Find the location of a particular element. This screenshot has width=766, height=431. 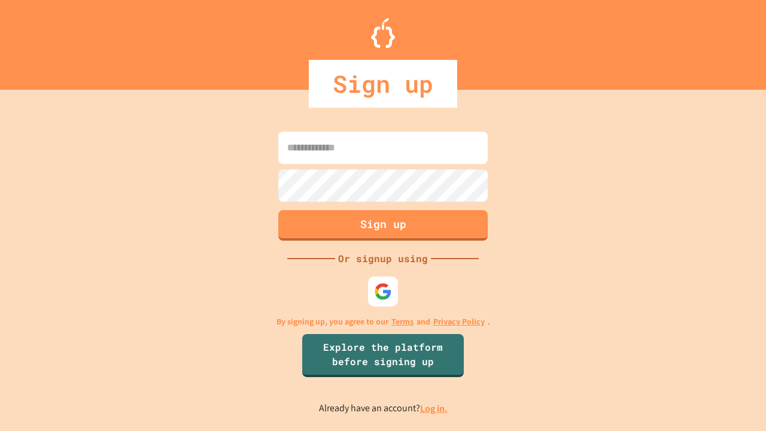

p: By signing up, you agree to our and . is located at coordinates (383, 321).